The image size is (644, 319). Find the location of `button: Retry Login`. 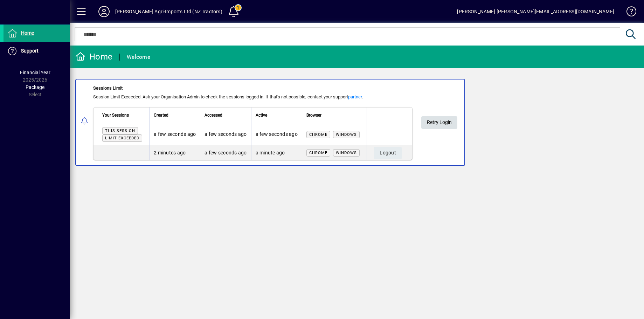

button: Retry Login is located at coordinates (439, 122).